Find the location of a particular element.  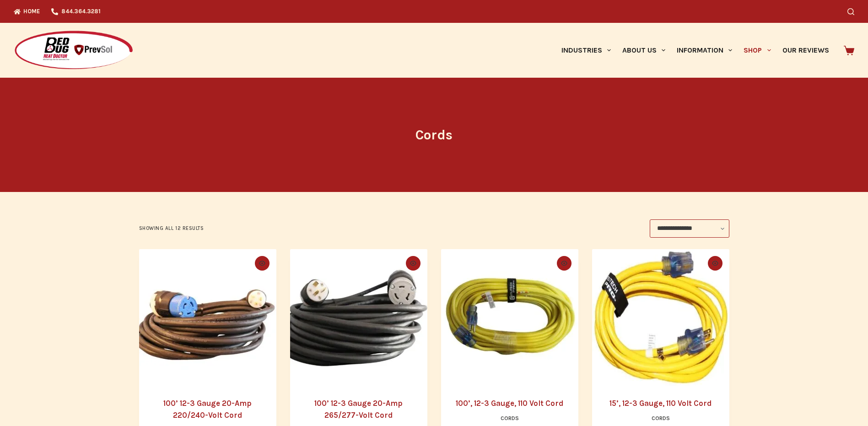

nav: Primary is located at coordinates (695, 50).